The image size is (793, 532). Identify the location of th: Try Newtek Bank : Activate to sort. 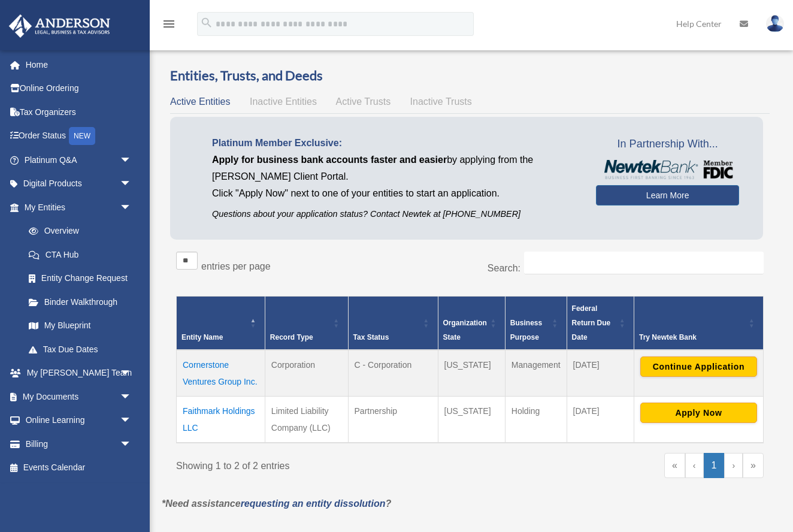
(699, 323).